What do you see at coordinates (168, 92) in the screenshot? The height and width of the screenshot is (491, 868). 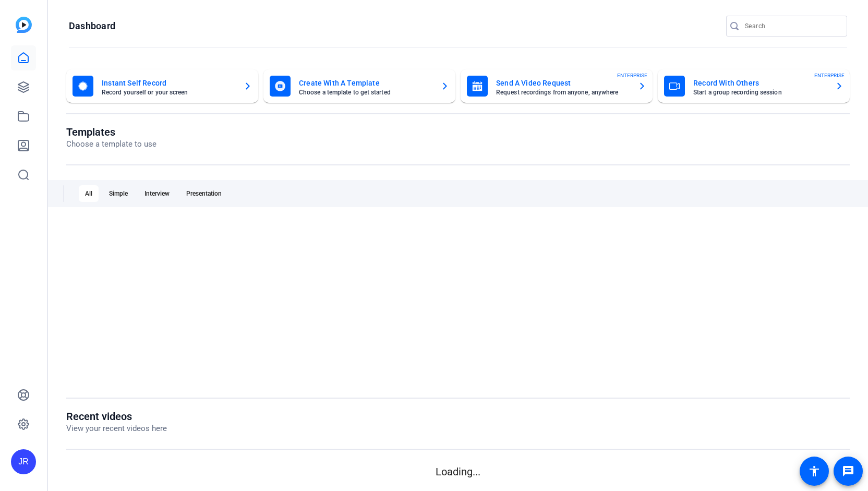 I see `mat-card-subtitle: Record yourself or your screen` at bounding box center [168, 92].